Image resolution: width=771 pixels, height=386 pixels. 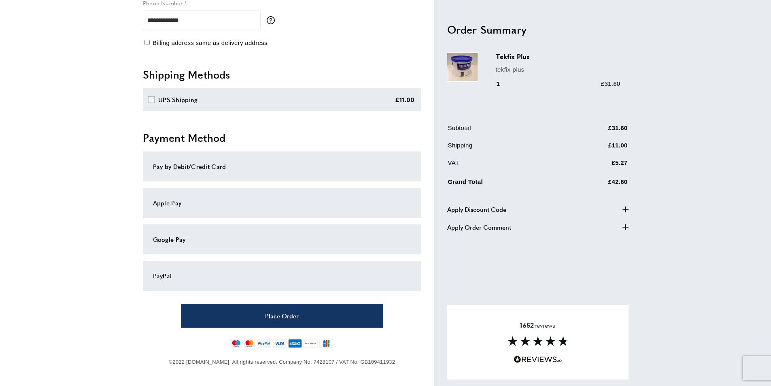 I want to click on input: Billing address same as delivery address, so click(x=147, y=42).